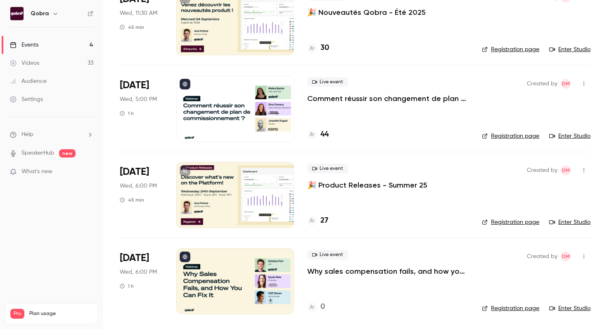 This screenshot has height=329, width=607. Describe the element at coordinates (138, 13) in the screenshot. I see `span: Wed, 11:30 AM` at that location.